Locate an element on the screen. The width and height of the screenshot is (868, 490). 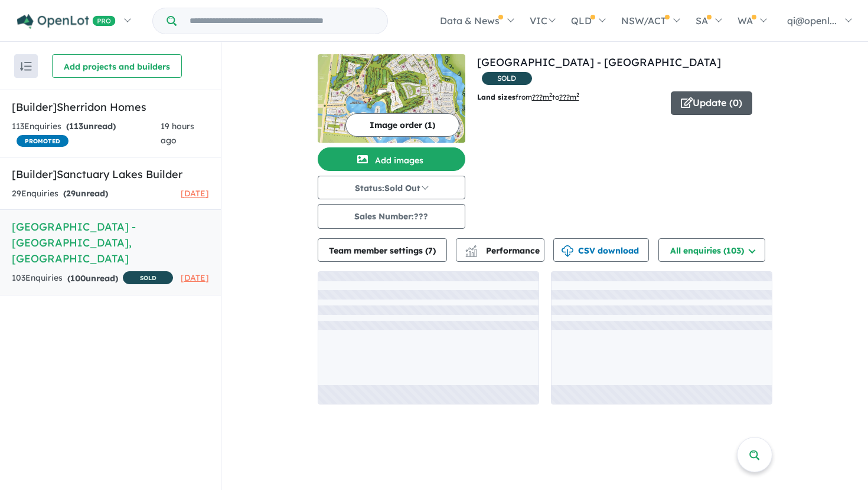
span: 113 is located at coordinates (76, 126).